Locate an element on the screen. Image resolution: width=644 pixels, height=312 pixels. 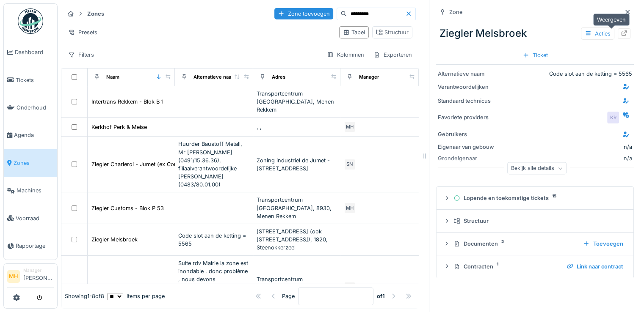
div: JM is located at coordinates (350, 288).